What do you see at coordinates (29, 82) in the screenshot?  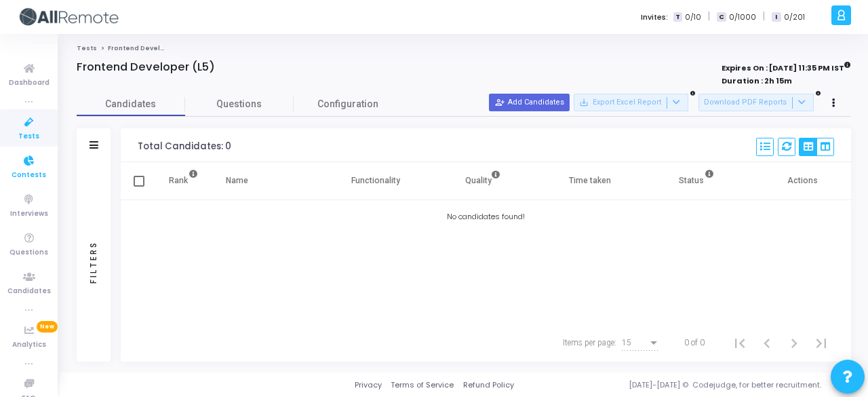 I see `span: Dashboard` at bounding box center [29, 82].